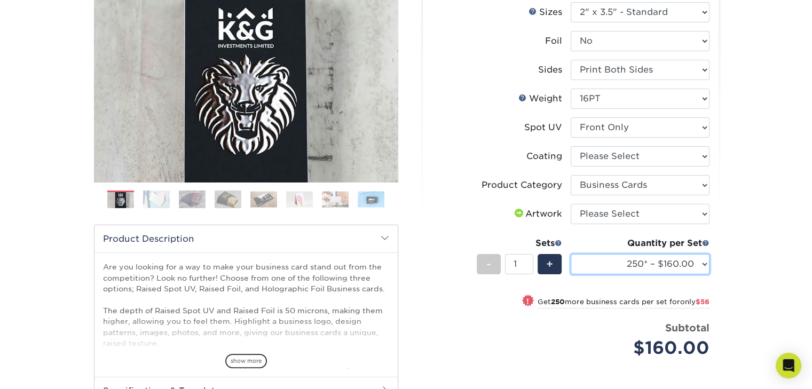 Image resolution: width=812 pixels, height=389 pixels. What do you see at coordinates (246, 361) in the screenshot?
I see `span: show more` at bounding box center [246, 361].